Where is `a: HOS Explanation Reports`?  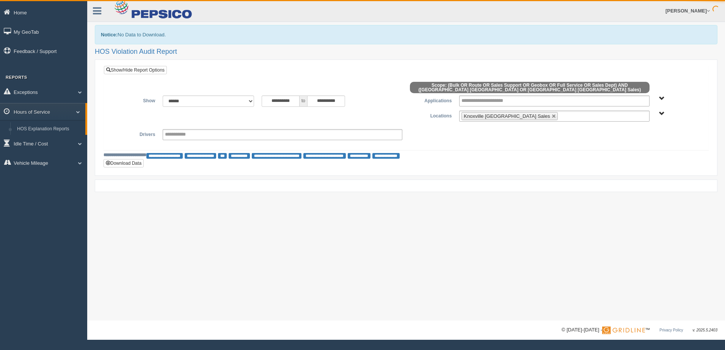 a: HOS Explanation Reports is located at coordinates (49, 129).